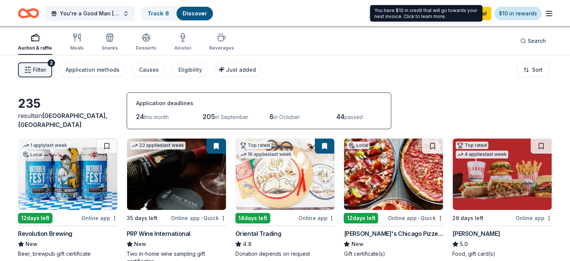 This screenshot has height=261, width=570. Describe the element at coordinates (158, 145) in the screenshot. I see `div: 23 applies last week` at that location.